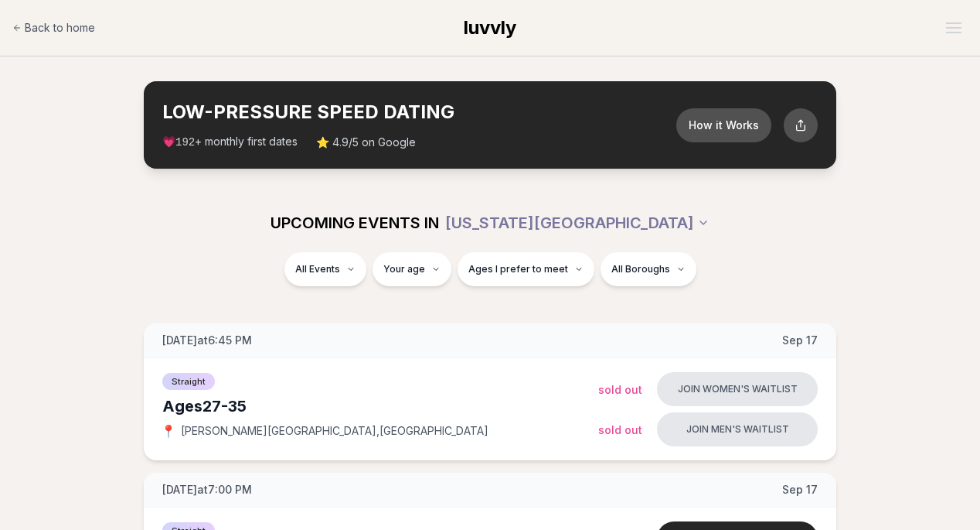 The image size is (980, 530). I want to click on span: Your age, so click(405, 269).